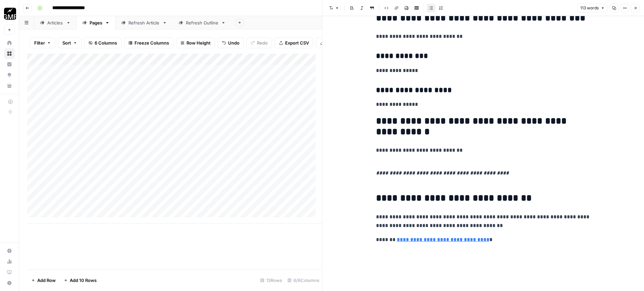 The height and width of the screenshot is (291, 644). I want to click on button: Workspace: Growth Marketing Pro, so click(9, 14).